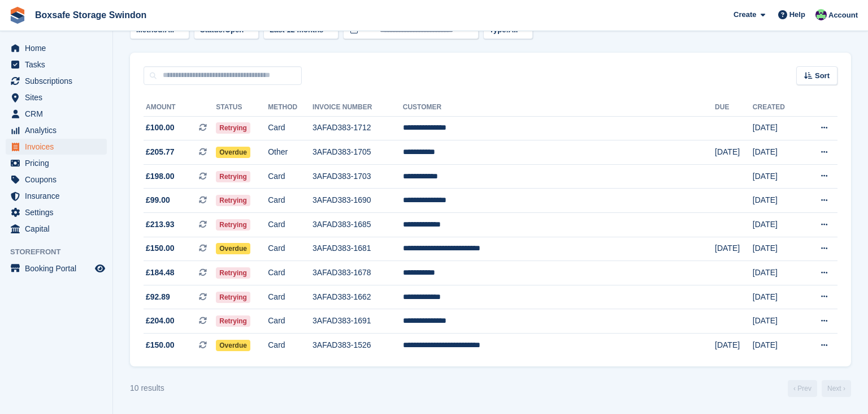 The width and height of the screenshot is (868, 414). I want to click on span: £204.00, so click(160, 321).